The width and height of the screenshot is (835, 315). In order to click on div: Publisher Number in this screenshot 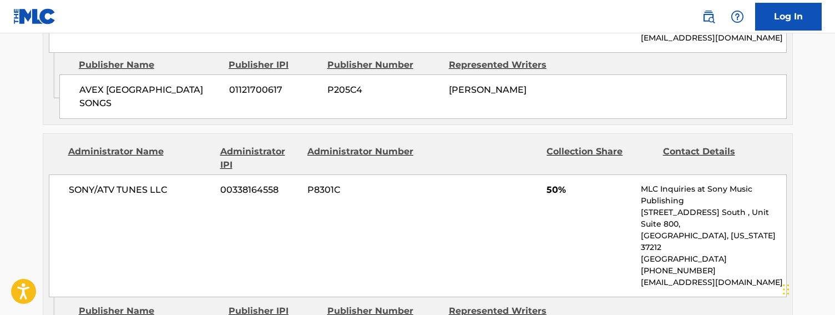, I will do `click(384, 65)`.